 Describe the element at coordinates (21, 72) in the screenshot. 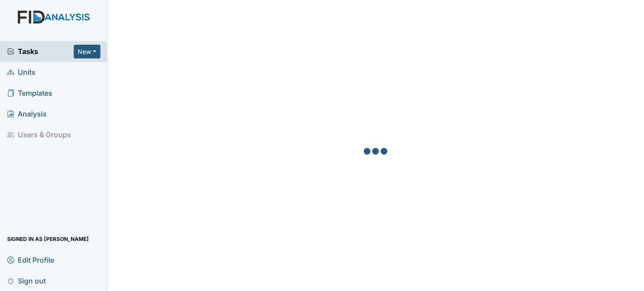

I see `span: Units` at that location.